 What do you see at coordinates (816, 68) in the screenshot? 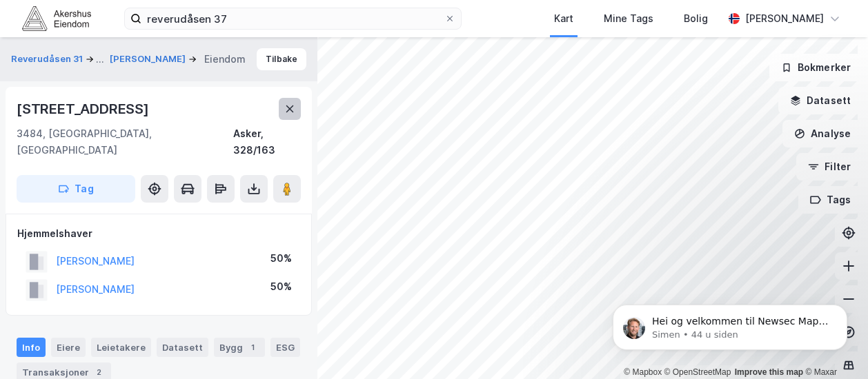
I see `button: Bokmerker` at bounding box center [816, 68].